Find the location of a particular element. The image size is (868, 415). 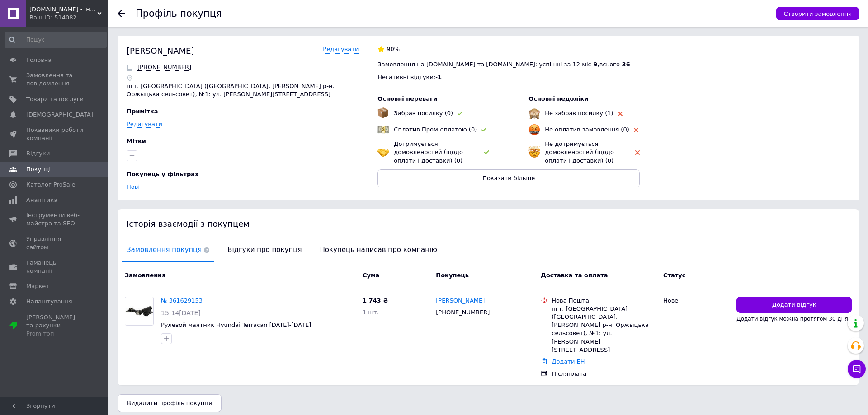

input: Пошук is located at coordinates (56, 40).